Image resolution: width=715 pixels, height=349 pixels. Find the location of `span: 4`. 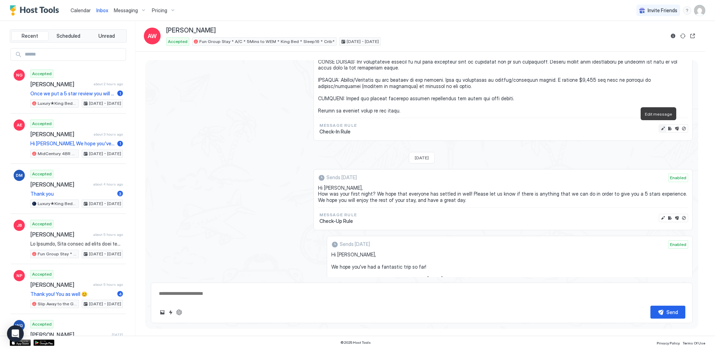

span: 4 is located at coordinates (120, 294).